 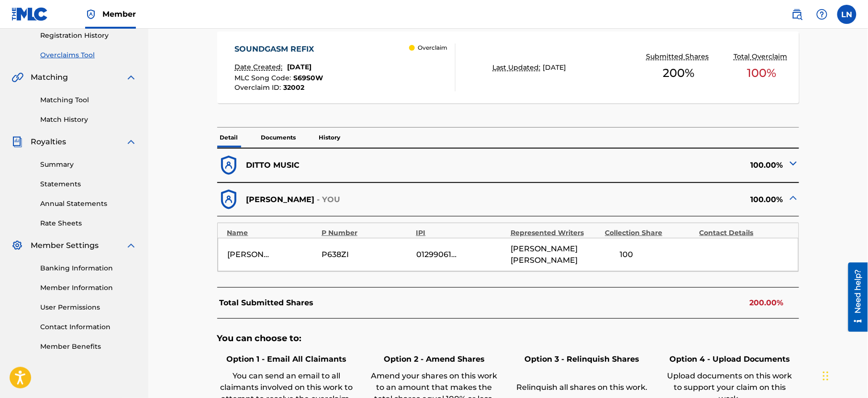 What do you see at coordinates (435, 360) in the screenshot?
I see `h6: Option 2 - Amend Shares` at bounding box center [435, 360].